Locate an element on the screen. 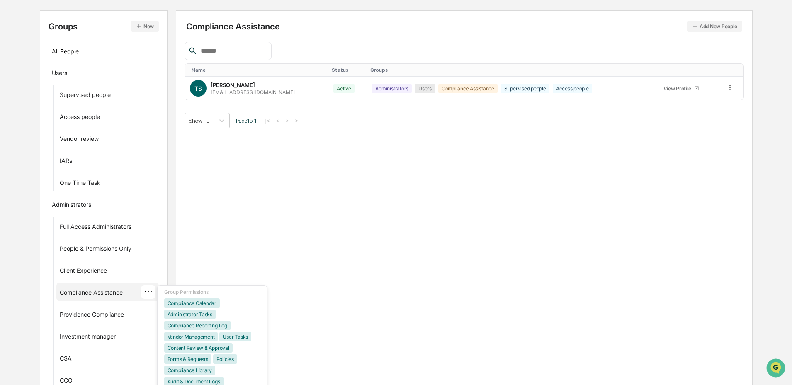  div: All People is located at coordinates (104, 51).